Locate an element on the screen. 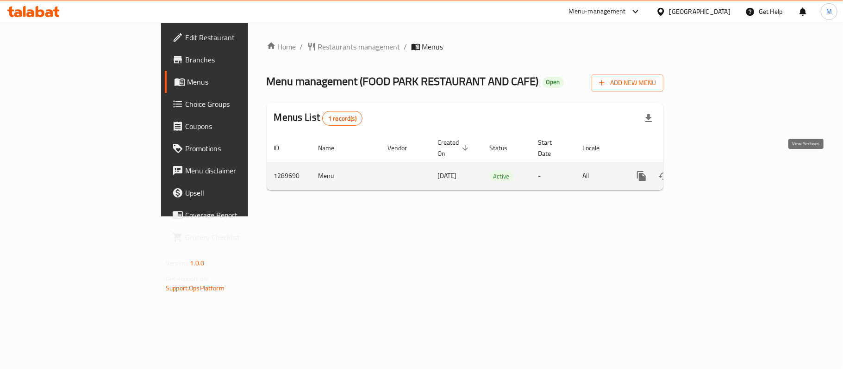  div: Export file is located at coordinates (648, 118).